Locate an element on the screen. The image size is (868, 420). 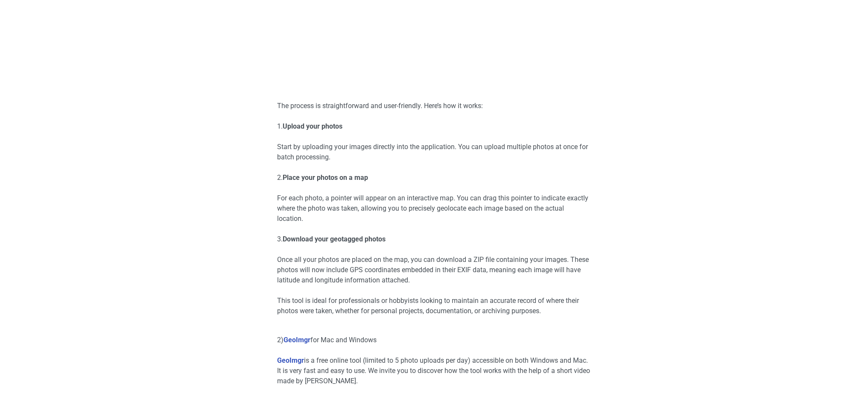
p: 2) for Mac and Windows is located at coordinates (434, 340).